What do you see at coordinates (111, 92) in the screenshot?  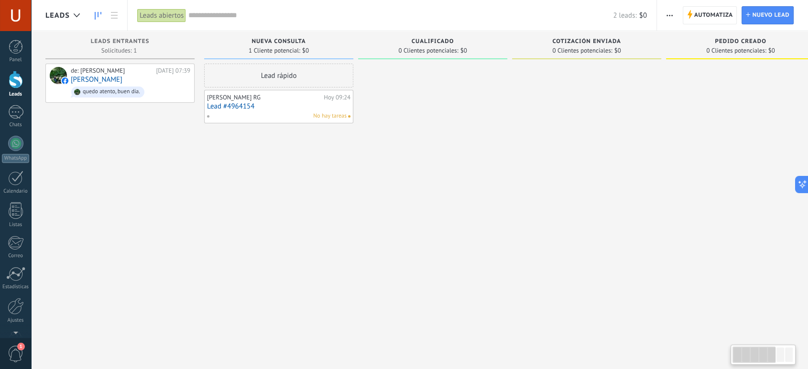 I see `div: quedo atento, buen dia.` at bounding box center [111, 92].